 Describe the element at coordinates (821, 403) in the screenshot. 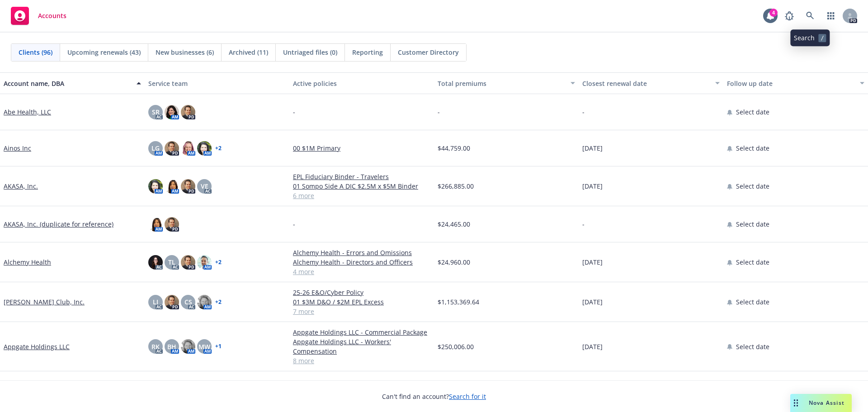

I see `button: Nova Assist` at that location.